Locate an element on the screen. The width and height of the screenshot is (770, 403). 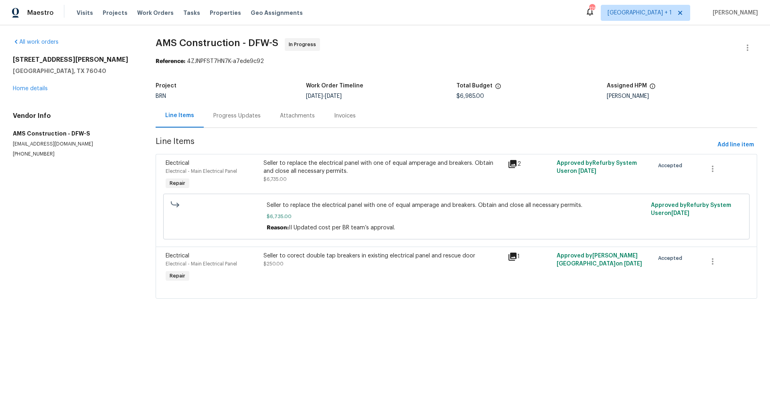
div: 1 is located at coordinates (530, 257).